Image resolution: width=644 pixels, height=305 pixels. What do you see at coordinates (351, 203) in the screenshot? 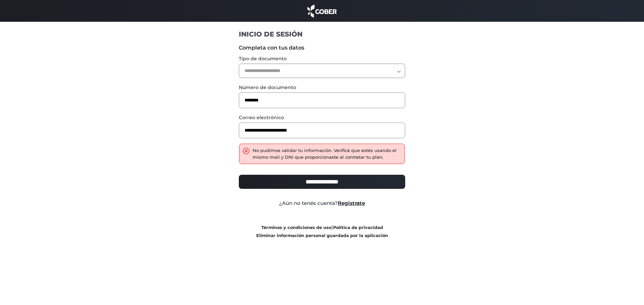
I see `a: Registrate` at bounding box center [351, 203].